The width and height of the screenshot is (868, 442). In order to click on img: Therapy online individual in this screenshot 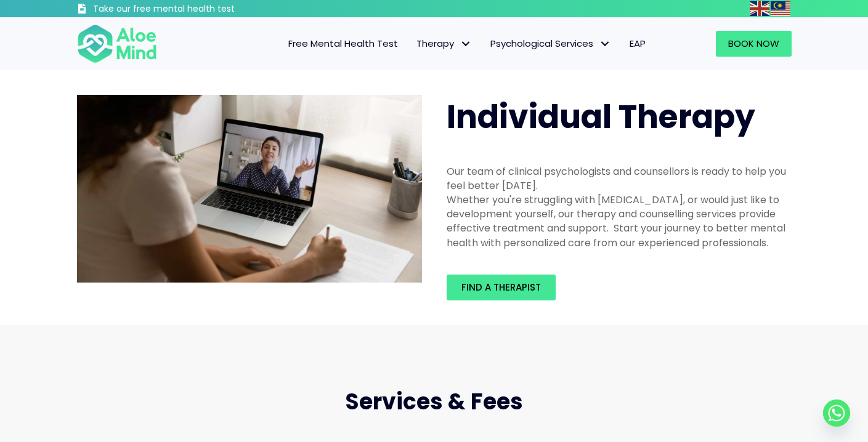, I will do `click(250, 189)`.